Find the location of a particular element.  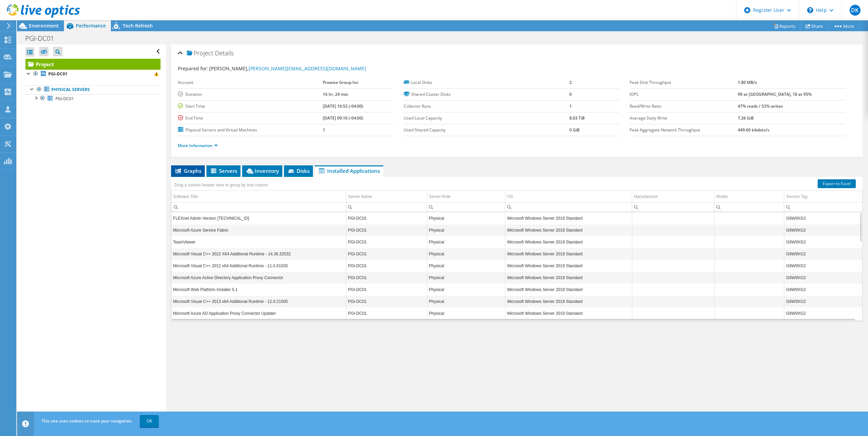

label: Peak Disk Throughput is located at coordinates (683, 83).